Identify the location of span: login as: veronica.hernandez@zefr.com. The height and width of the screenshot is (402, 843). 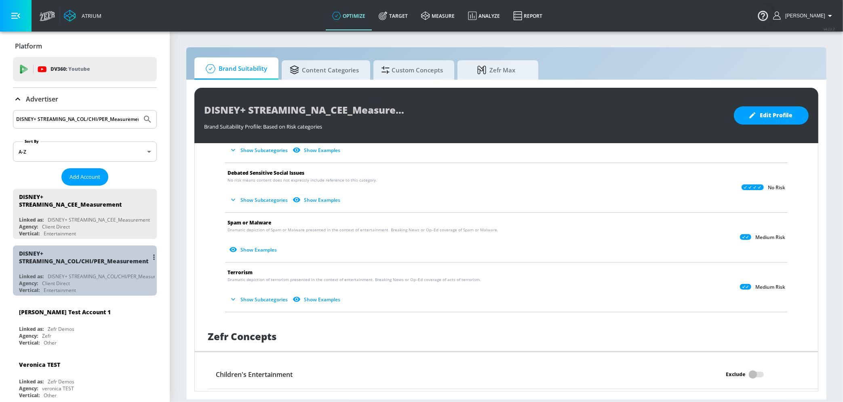
(803, 16).